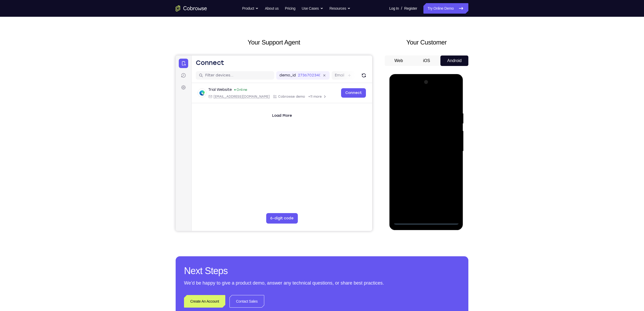 This screenshot has width=644, height=311. I want to click on label: Email, so click(164, 20).